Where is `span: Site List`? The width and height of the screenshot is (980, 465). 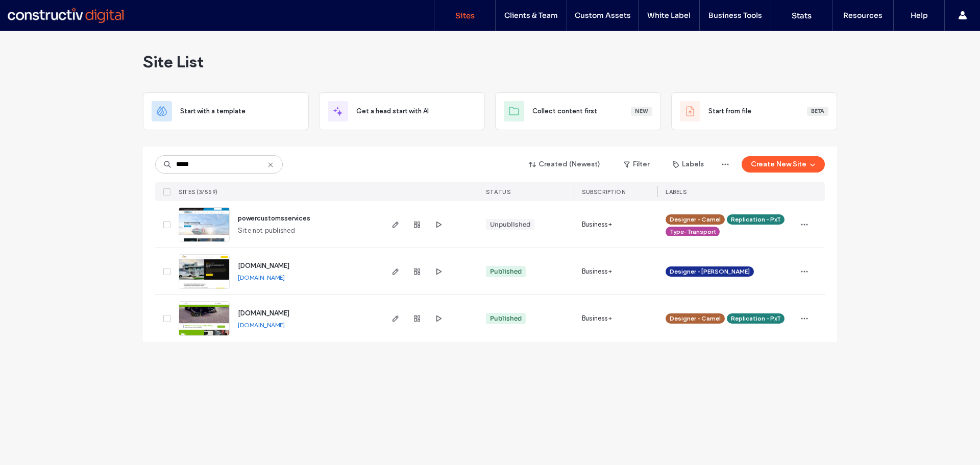
span: Site List is located at coordinates (173, 62).